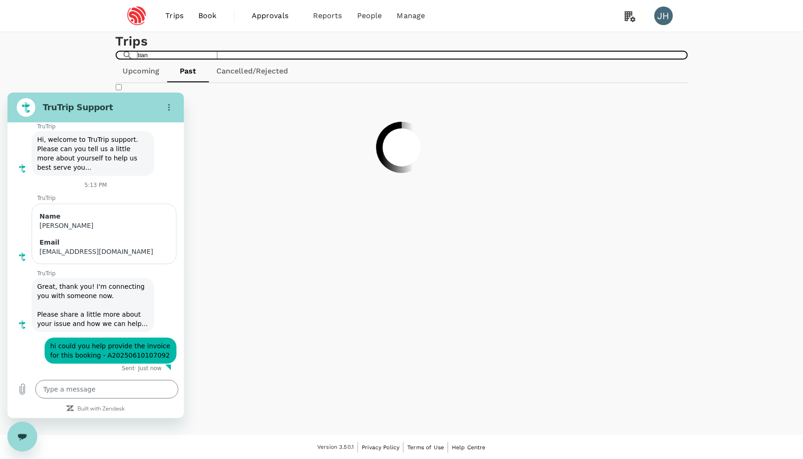 The width and height of the screenshot is (803, 459). I want to click on a: Built with Zendesk: Visit the Zendesk website in a new tab, so click(94, 316).